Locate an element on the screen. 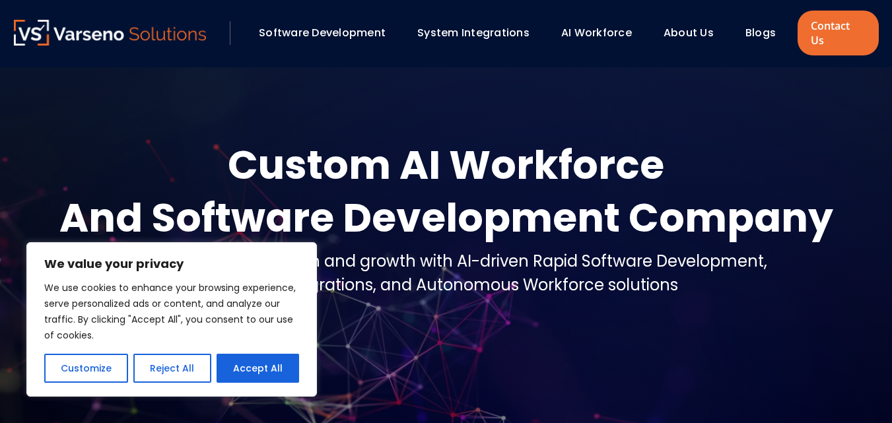  a: Software Development is located at coordinates (322, 32).